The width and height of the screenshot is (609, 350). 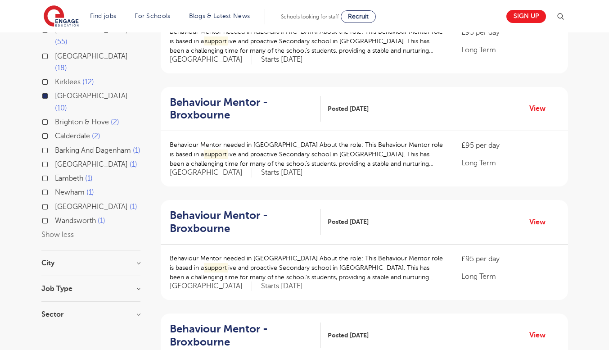 I want to click on a: Find jobs, so click(x=103, y=16).